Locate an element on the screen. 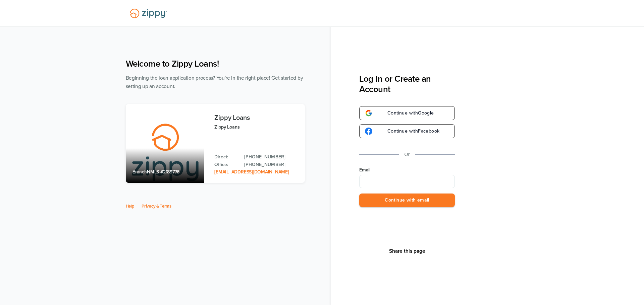 The image size is (644, 305). h3: Log In or Create an Account is located at coordinates (407, 84).